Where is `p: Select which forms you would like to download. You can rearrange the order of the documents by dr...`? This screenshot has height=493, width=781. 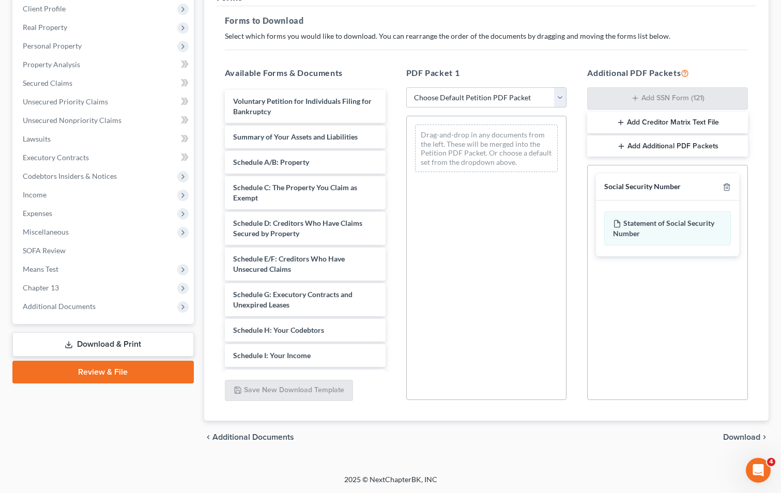
p: Select which forms you would like to download. You can rearrange the order of the documents by dr... is located at coordinates (487, 36).